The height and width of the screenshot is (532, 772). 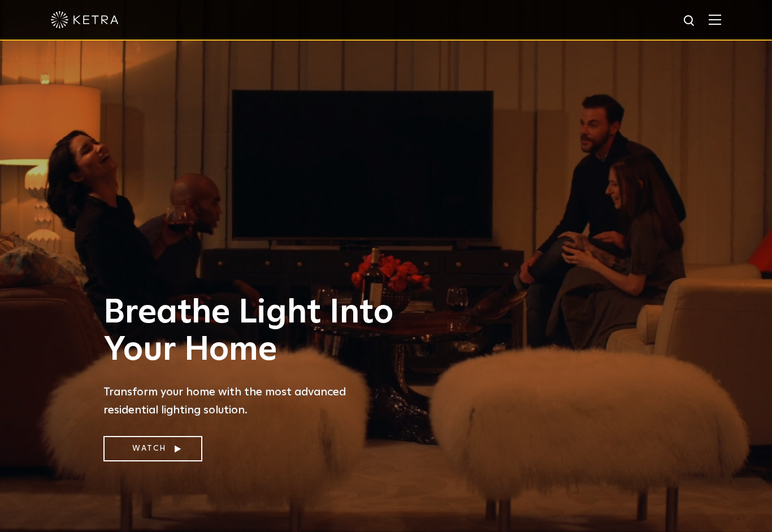 What do you see at coordinates (253, 401) in the screenshot?
I see `p: Transform your home with the most advanced residential lighting solution.` at bounding box center [253, 401].